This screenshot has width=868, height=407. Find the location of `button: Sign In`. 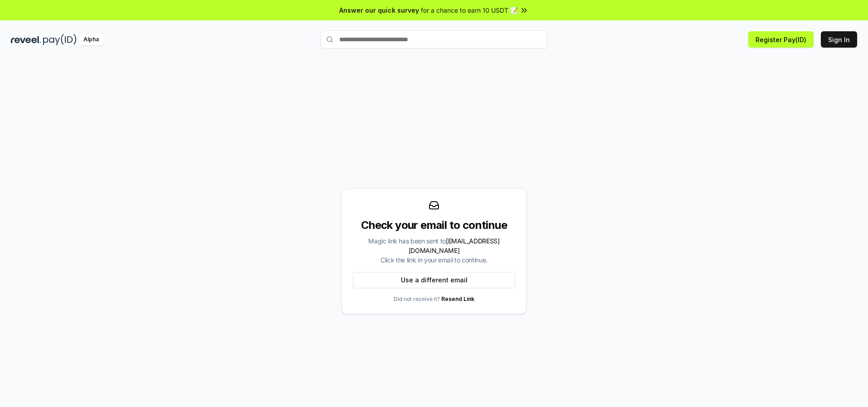

button: Sign In is located at coordinates (839, 40).